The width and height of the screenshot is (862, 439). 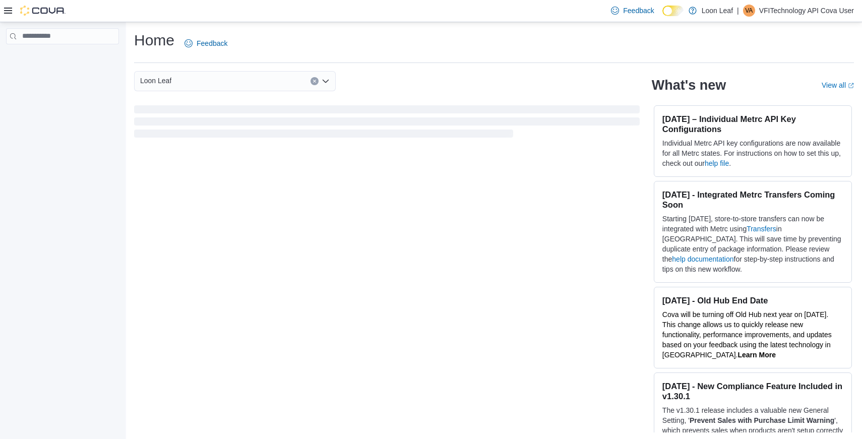 What do you see at coordinates (762, 420) in the screenshot?
I see `strong: Prevent Sales with Purchase Limit Warning` at bounding box center [762, 420].